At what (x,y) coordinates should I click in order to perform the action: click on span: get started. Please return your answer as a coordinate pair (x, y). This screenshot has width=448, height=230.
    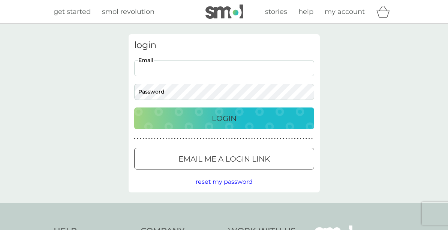
    Looking at the image, I should click on (72, 12).